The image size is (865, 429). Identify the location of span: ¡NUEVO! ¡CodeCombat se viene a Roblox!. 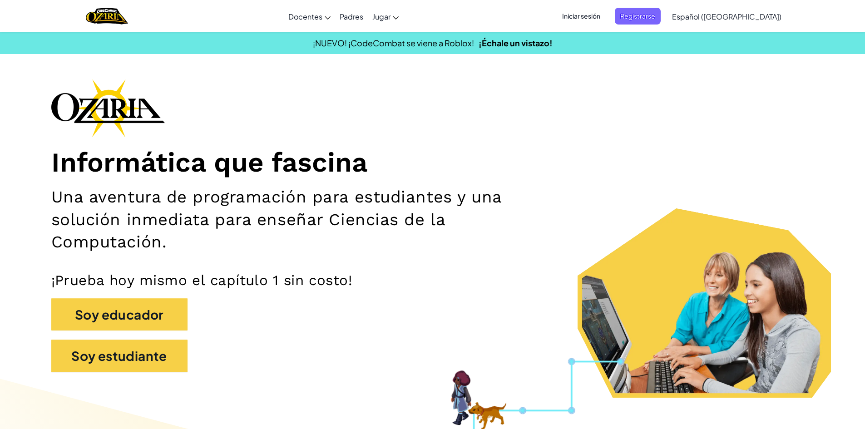
(393, 43).